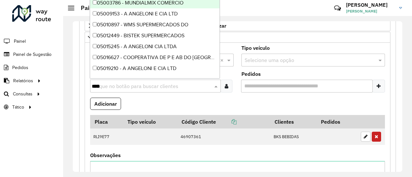  What do you see at coordinates (23, 94) in the screenshot?
I see `span: Consultas` at bounding box center [23, 94].